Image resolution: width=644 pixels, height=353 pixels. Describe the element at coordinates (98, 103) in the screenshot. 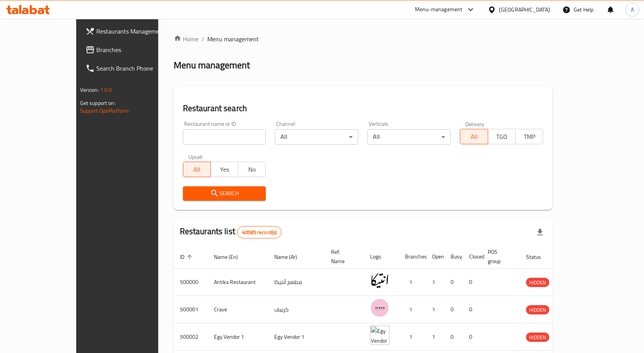

I see `span: Get support on:` at that location.